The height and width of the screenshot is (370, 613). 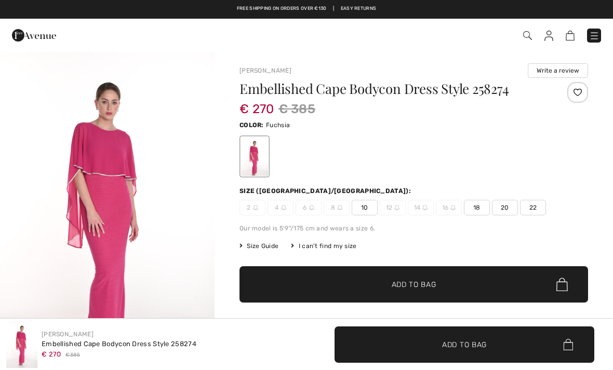 What do you see at coordinates (34, 35) in the screenshot?
I see `img: 1ère Avenue` at bounding box center [34, 35].